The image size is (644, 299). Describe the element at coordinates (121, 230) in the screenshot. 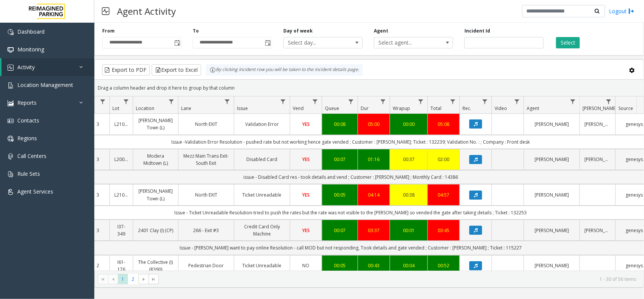

I see `a: I37-349` at that location.